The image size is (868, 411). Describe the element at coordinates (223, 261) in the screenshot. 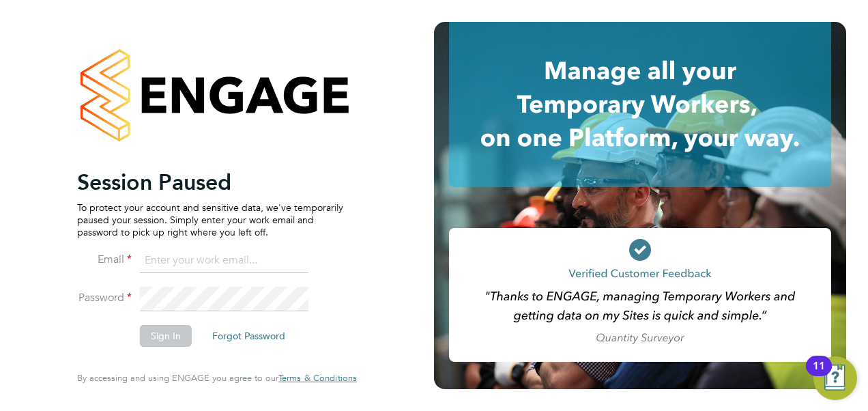

I see `input: Enter your work email...` at that location.